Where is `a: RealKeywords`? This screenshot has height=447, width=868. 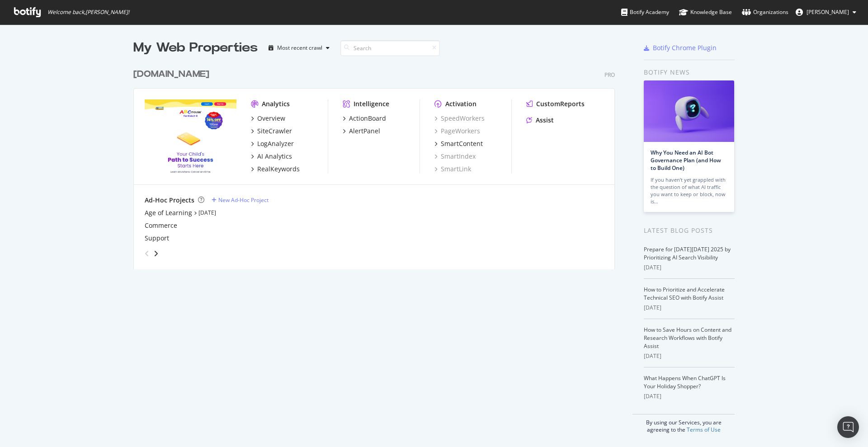
a: RealKeywords is located at coordinates (275, 169).